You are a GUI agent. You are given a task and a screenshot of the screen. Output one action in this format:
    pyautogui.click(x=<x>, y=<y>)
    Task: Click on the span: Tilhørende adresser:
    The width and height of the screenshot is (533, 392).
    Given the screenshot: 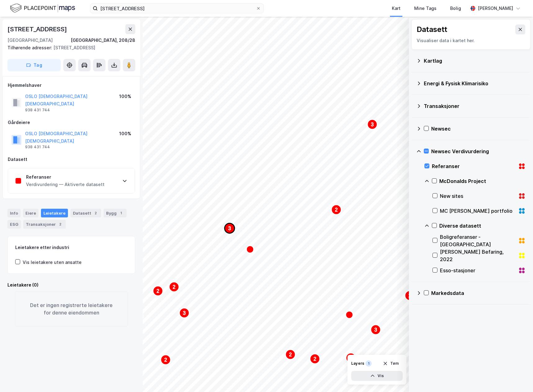 What is the action you would take?
    pyautogui.click(x=30, y=47)
    